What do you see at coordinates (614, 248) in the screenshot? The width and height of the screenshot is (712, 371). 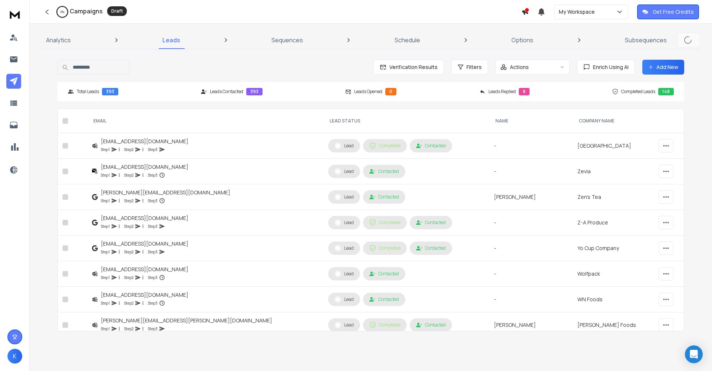 I see `td: Yo Cup Company` at bounding box center [614, 248].